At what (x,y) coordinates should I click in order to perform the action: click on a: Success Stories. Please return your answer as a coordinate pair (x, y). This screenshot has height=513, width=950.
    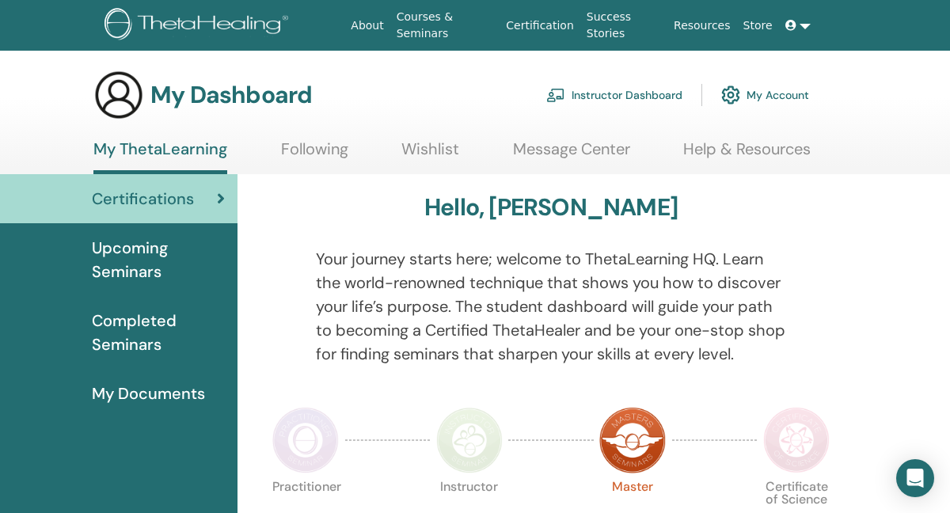
    Looking at the image, I should click on (624, 25).